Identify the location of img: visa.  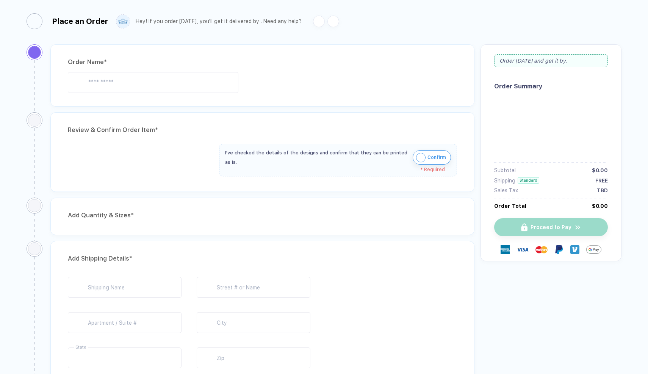
(523, 249).